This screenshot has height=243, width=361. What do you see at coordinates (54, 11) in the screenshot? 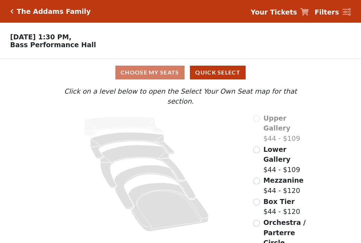
I see `h5: The Addams Family` at bounding box center [54, 11].